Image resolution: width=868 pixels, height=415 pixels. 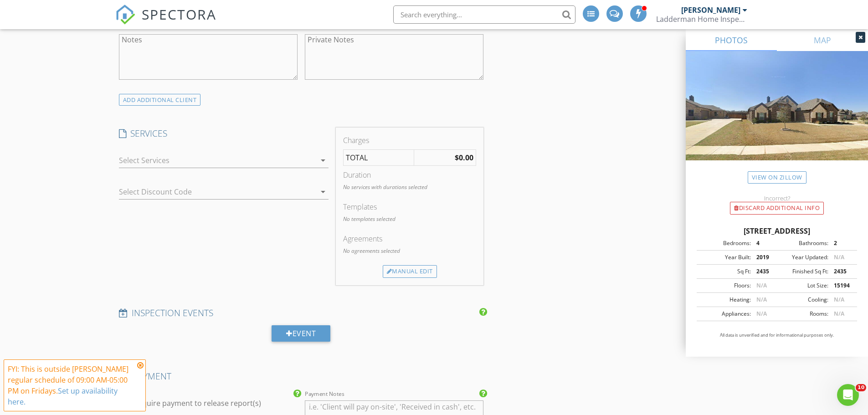 I want to click on a: MAP, so click(x=822, y=40).